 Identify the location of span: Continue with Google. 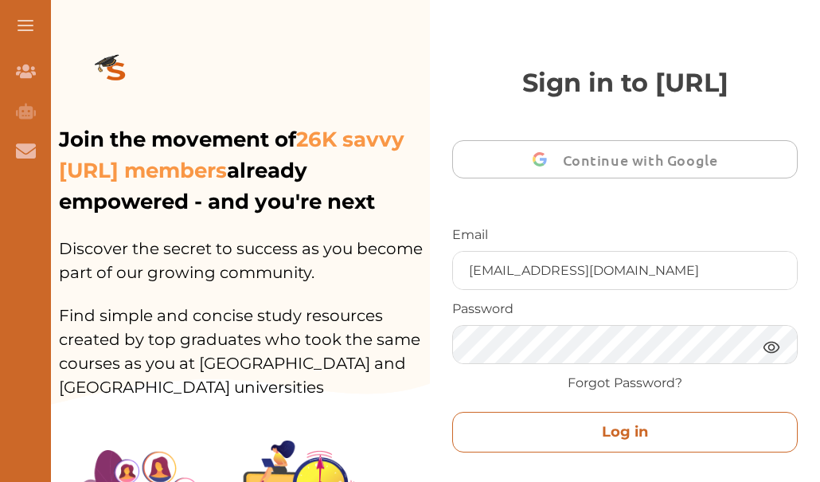
(644, 159).